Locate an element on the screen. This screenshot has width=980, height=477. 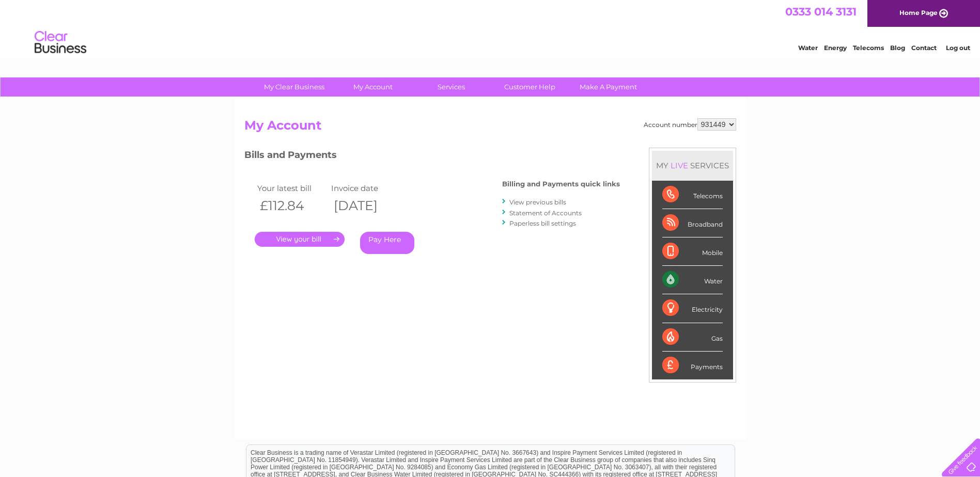
a: 0333 014 3131 is located at coordinates (820, 11).